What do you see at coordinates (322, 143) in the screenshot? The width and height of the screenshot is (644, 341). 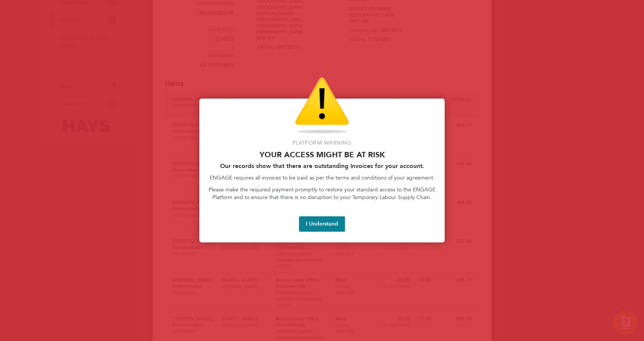 I see `p: Platform Warning` at bounding box center [322, 143].